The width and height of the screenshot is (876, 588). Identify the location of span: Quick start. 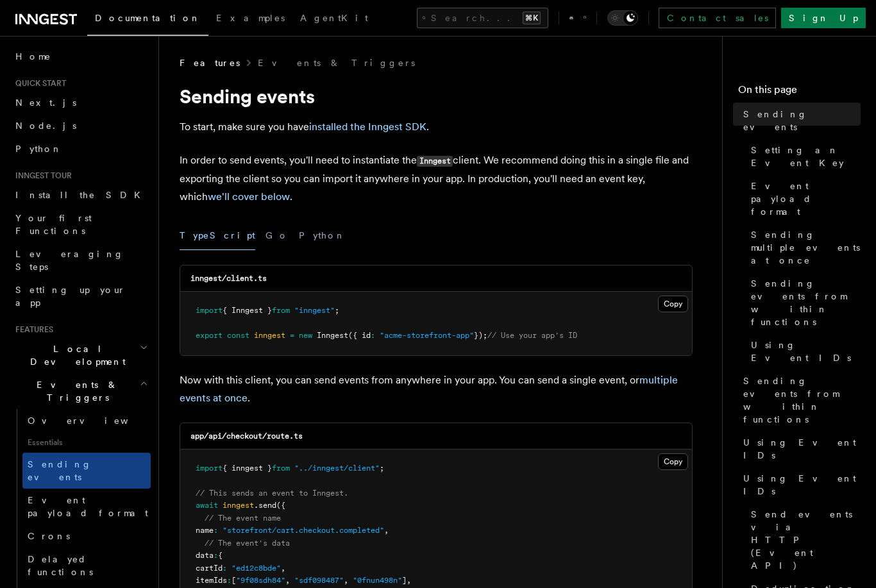
(38, 84).